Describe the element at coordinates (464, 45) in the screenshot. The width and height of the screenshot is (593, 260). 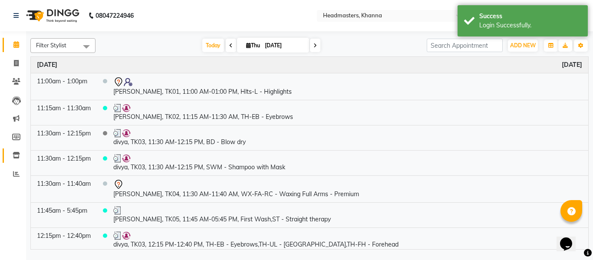
I see `input: Search Appointment` at that location.